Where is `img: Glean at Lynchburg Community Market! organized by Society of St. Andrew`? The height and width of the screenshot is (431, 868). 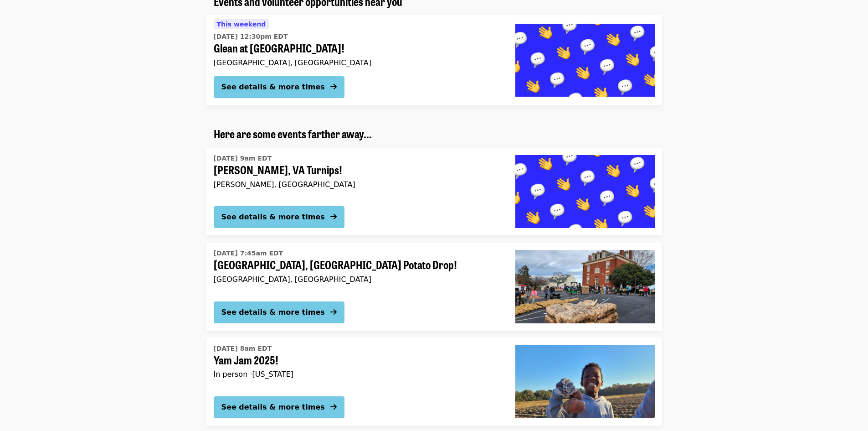
img: Glean at Lynchburg Community Market! organized by Society of St. Andrew is located at coordinates (585, 61).